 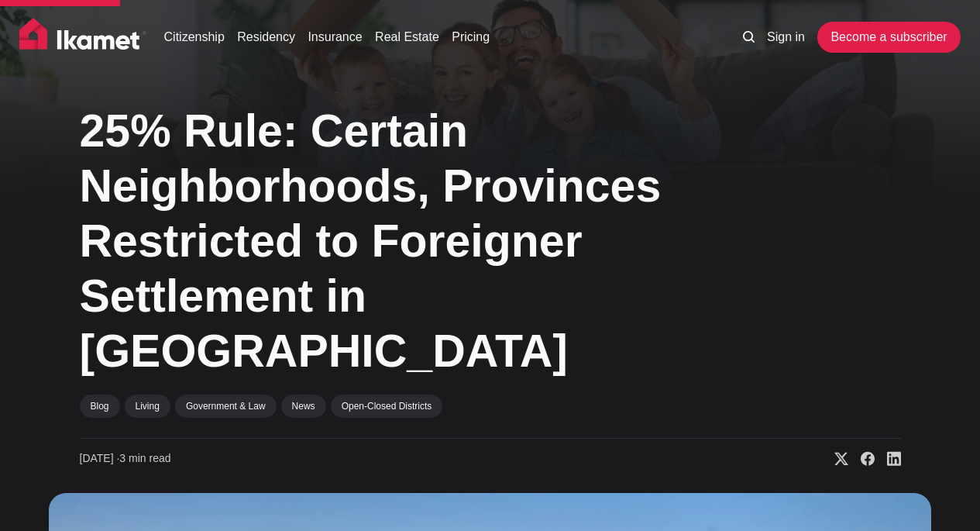 What do you see at coordinates (304, 406) in the screenshot?
I see `a: News` at bounding box center [304, 406].